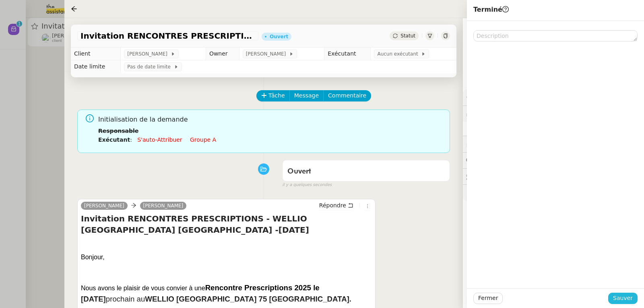  Describe the element at coordinates (143, 288) in the screenshot. I see `span: Nous avons le plaisir de vous convier à une` at that location.